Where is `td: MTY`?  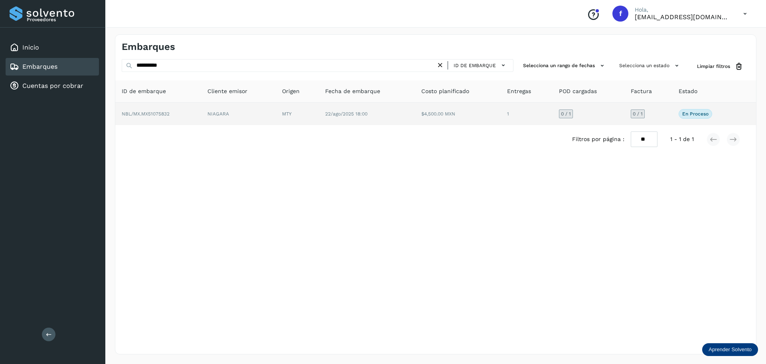 td: MTY is located at coordinates (297, 114).